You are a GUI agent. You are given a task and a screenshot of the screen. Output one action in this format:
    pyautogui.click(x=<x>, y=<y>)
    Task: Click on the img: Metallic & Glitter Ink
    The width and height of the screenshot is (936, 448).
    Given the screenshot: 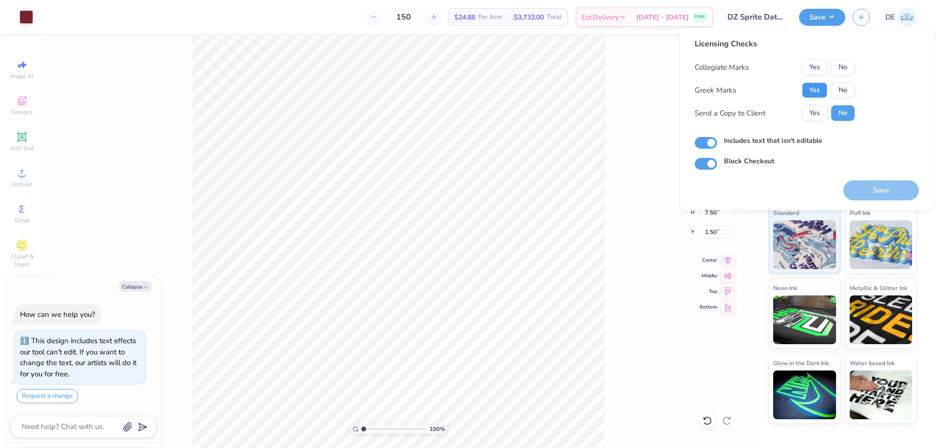 What is the action you would take?
    pyautogui.click(x=881, y=320)
    